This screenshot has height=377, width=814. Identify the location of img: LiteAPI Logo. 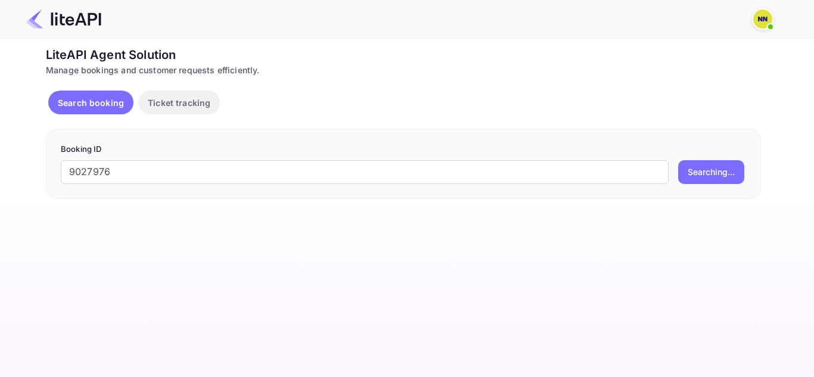
(64, 19).